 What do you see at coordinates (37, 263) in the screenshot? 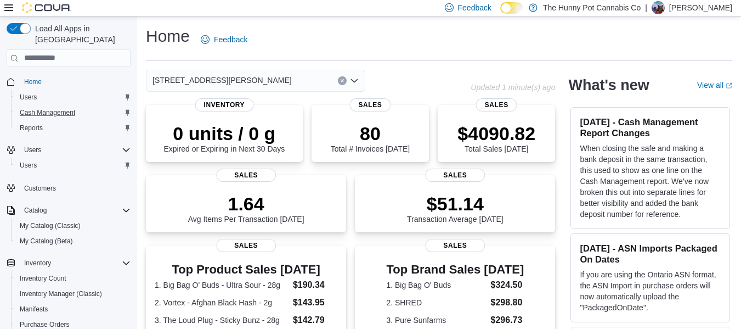
I see `button: Inventory` at bounding box center [37, 263].